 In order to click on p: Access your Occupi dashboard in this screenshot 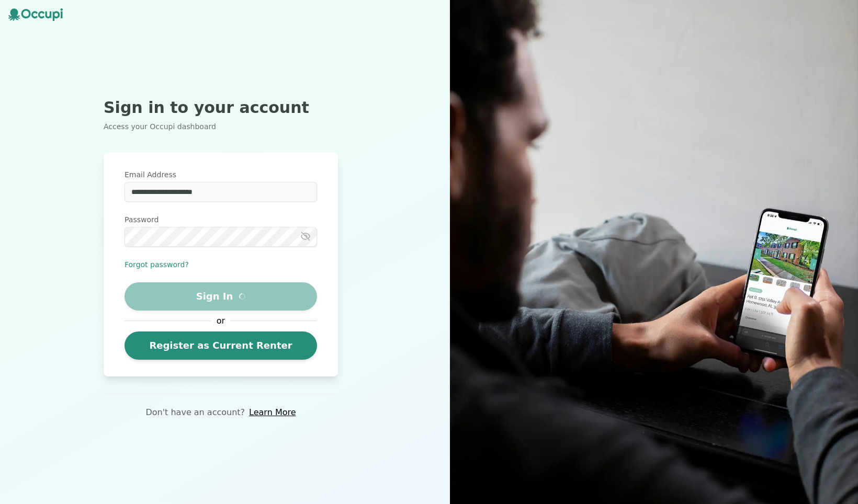, I will do `click(221, 126)`.